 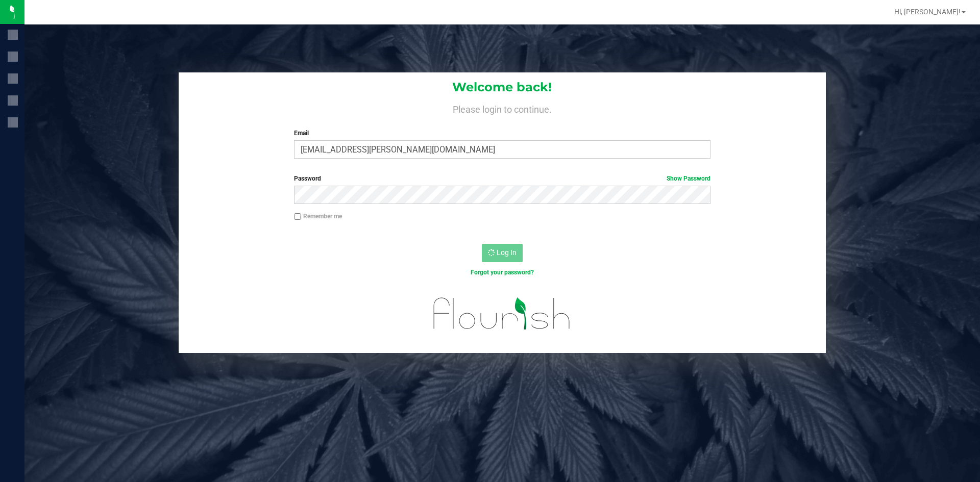 What do you see at coordinates (501, 133) in the screenshot?
I see `label: Email` at bounding box center [501, 133].